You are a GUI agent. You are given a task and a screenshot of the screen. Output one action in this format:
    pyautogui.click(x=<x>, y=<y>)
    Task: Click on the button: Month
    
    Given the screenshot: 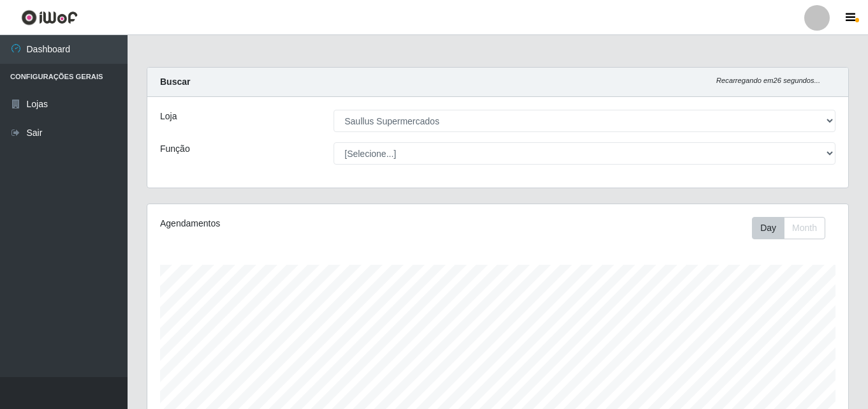 What is the action you would take?
    pyautogui.click(x=804, y=228)
    